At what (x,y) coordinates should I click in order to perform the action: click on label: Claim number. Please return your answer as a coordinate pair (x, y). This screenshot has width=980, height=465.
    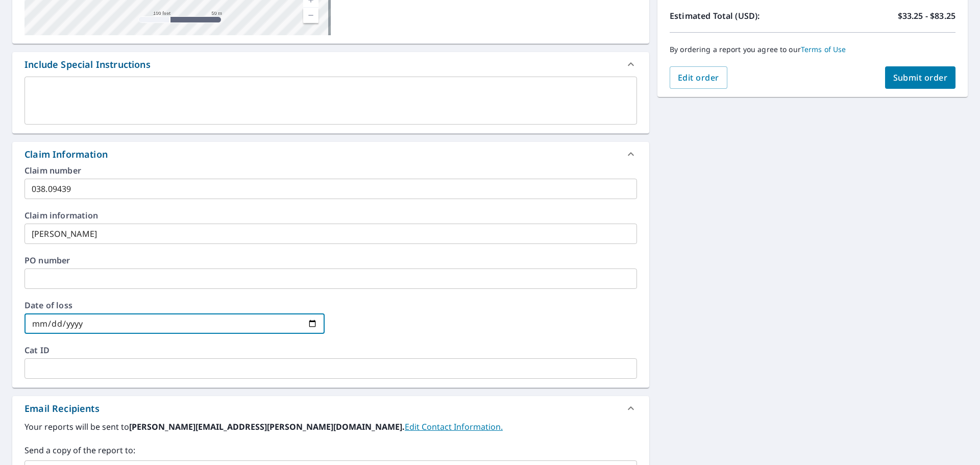
    Looking at the image, I should click on (331, 171).